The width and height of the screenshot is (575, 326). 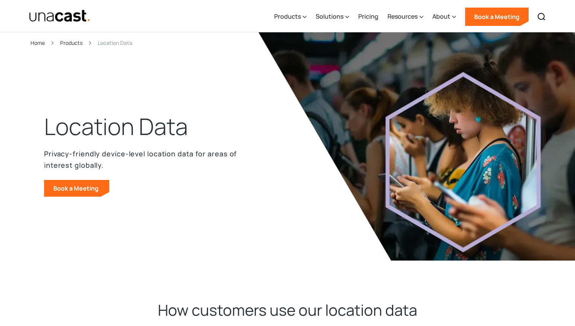 What do you see at coordinates (38, 43) in the screenshot?
I see `a: Home` at bounding box center [38, 43].